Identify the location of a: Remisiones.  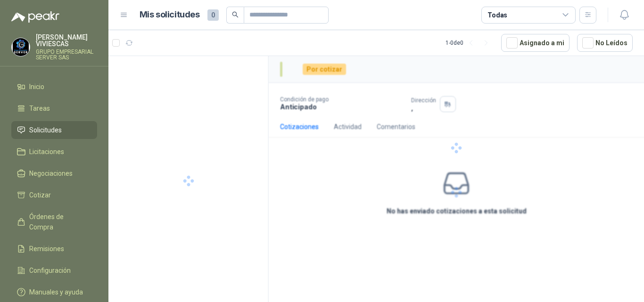
(55, 249).